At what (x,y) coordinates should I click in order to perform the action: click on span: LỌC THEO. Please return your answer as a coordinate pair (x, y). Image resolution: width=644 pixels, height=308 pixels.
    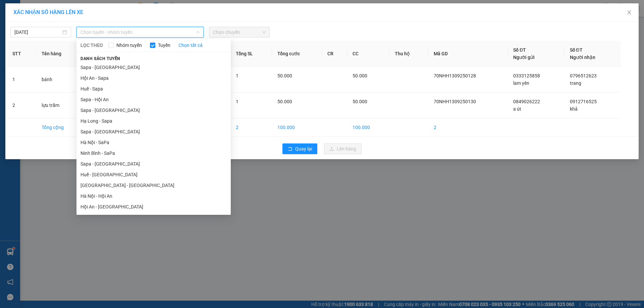
    Looking at the image, I should click on (92, 45).